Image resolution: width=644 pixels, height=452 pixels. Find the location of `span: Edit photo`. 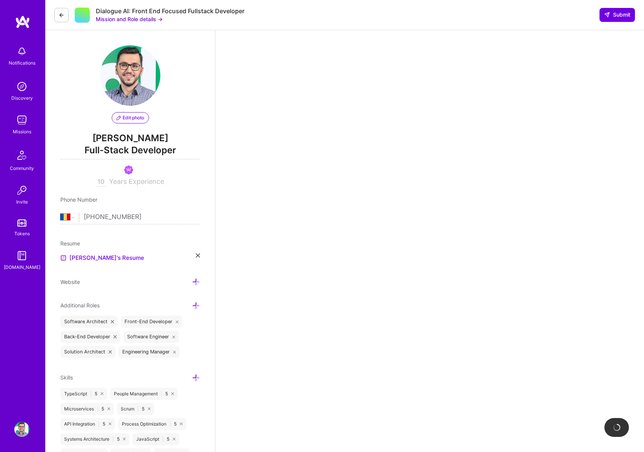

span: Edit photo is located at coordinates (130, 118).